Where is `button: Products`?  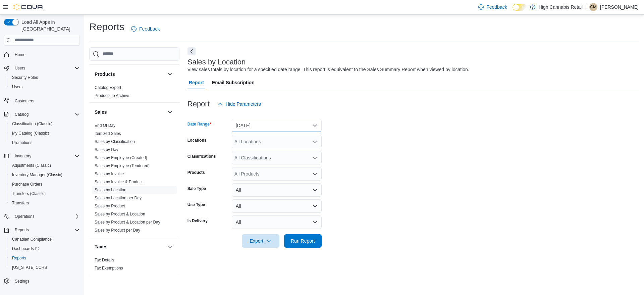
button: Products is located at coordinates (170, 74).